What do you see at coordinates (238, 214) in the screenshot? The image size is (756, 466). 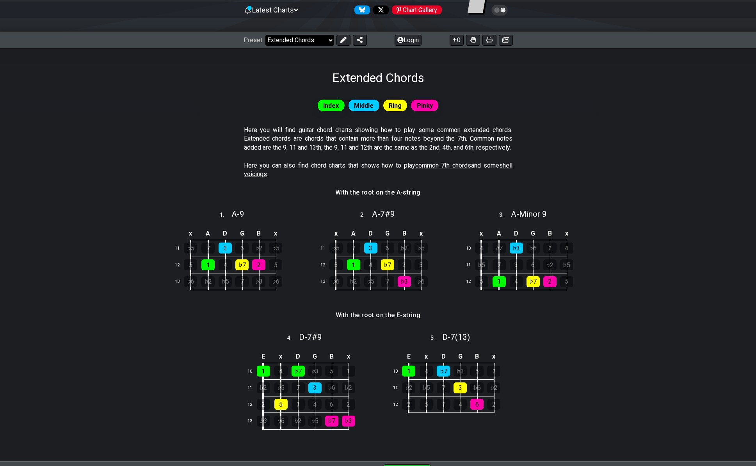 I see `span: A - 9` at bounding box center [238, 214].